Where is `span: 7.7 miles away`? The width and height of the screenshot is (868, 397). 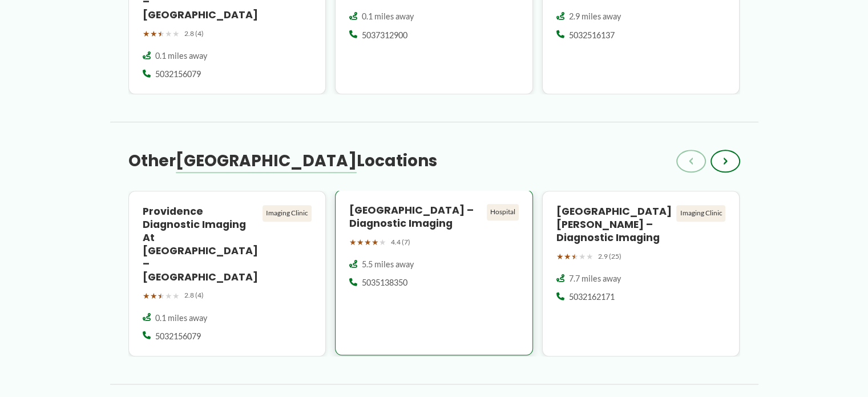 span: 7.7 miles away is located at coordinates (595, 279).